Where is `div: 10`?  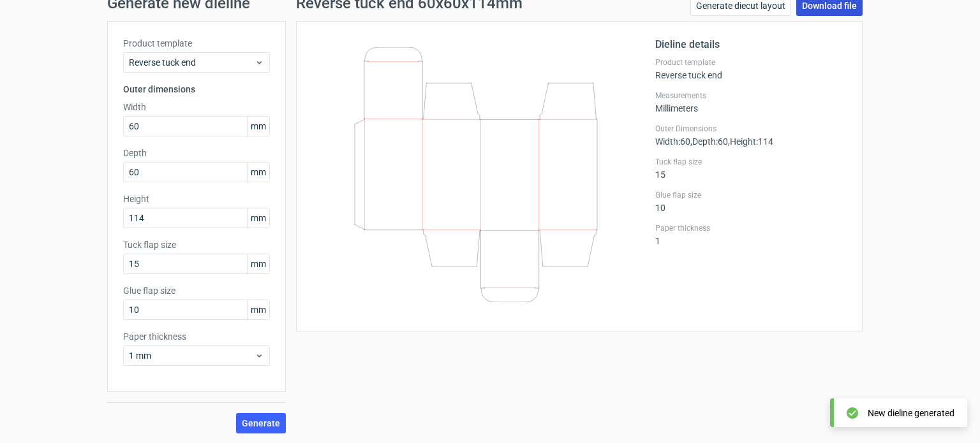
div: 10 is located at coordinates (750, 202).